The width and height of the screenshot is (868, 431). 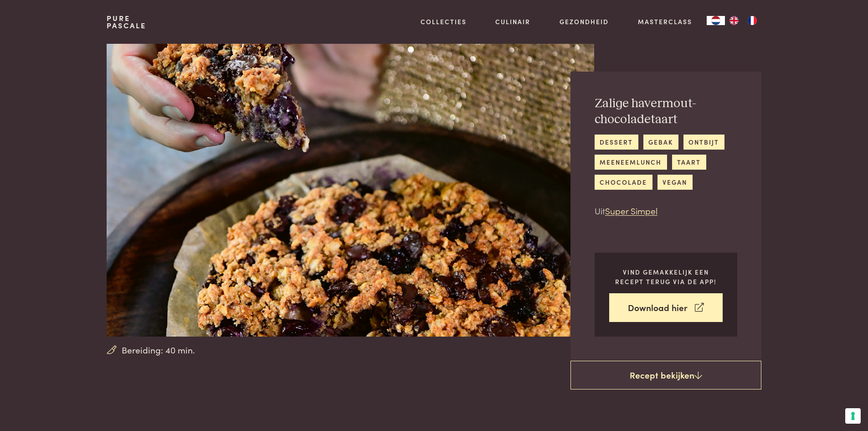 I want to click on h2: Zalige havermout-chocoladetaart, so click(x=666, y=111).